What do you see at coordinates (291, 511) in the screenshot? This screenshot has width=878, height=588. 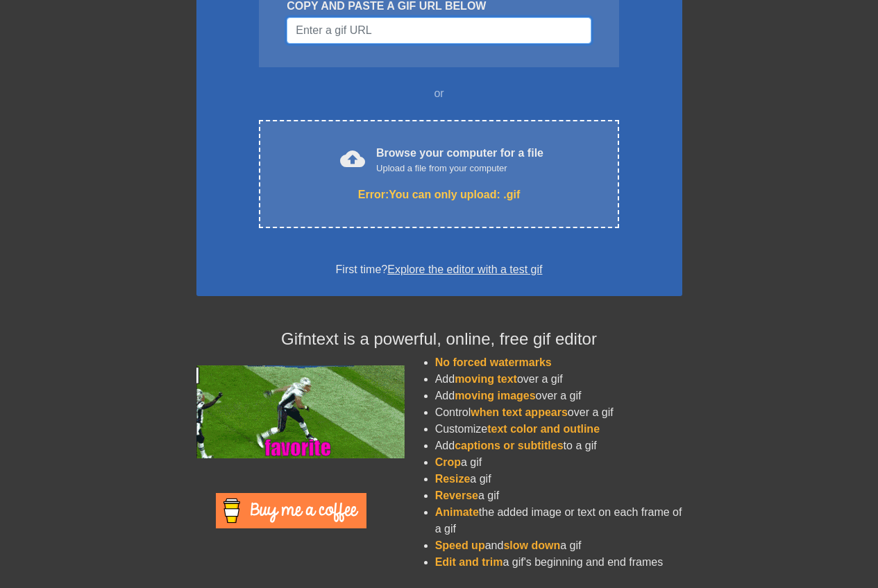 I see `img: Buy Me A Coffee` at bounding box center [291, 511].